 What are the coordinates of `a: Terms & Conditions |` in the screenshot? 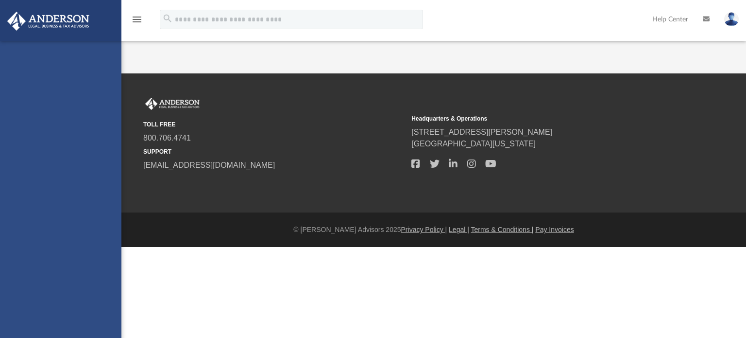 It's located at (502, 229).